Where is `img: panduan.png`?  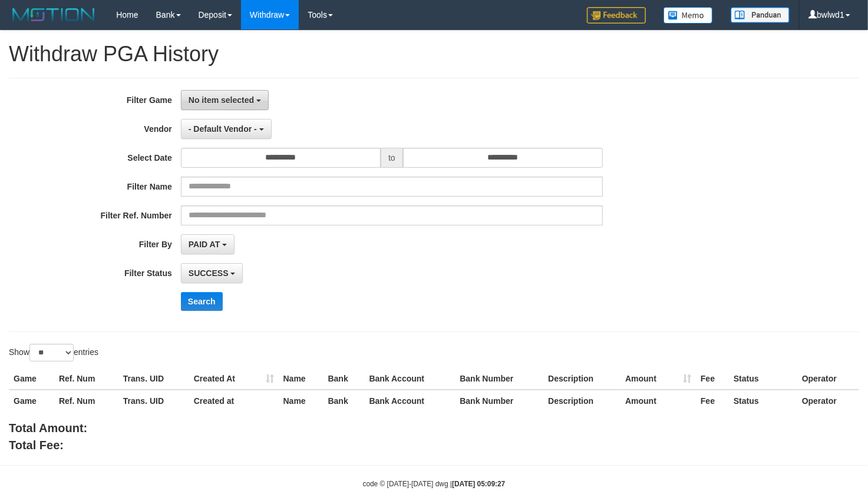
img: panduan.png is located at coordinates (760, 15).